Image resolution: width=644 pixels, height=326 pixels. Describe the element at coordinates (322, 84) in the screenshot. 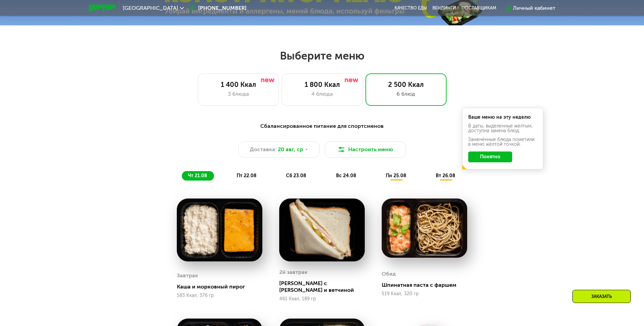

I see `div: 1 800 Ккал` at that location.